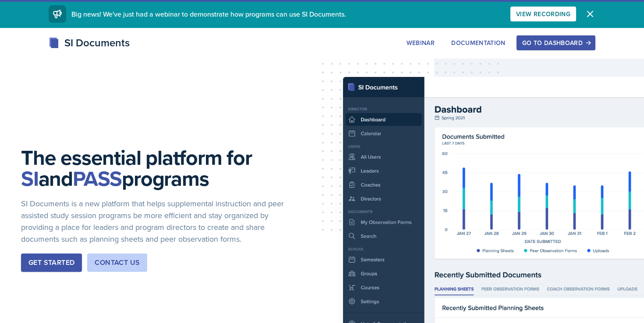 The height and width of the screenshot is (323, 644). Describe the element at coordinates (51, 263) in the screenshot. I see `button: Get Started` at that location.